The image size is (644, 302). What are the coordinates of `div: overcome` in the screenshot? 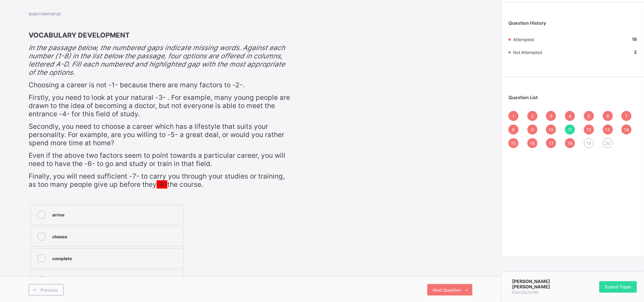 It's located at (116, 279).